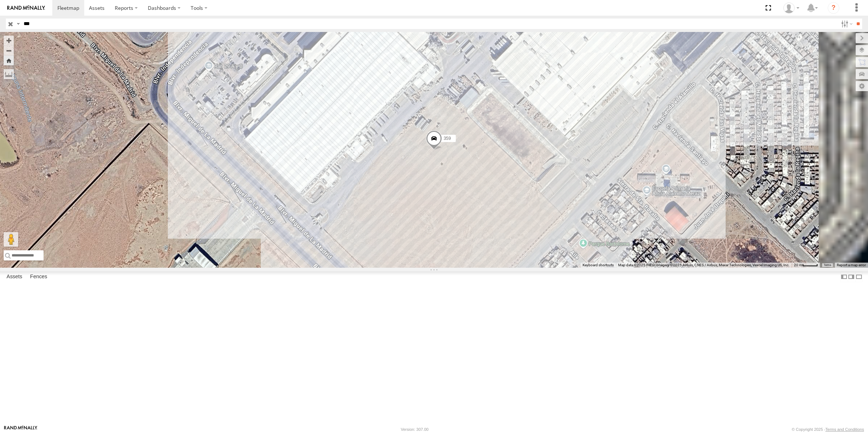  Describe the element at coordinates (26, 8) in the screenshot. I see `img: rand-logo.svg` at that location.